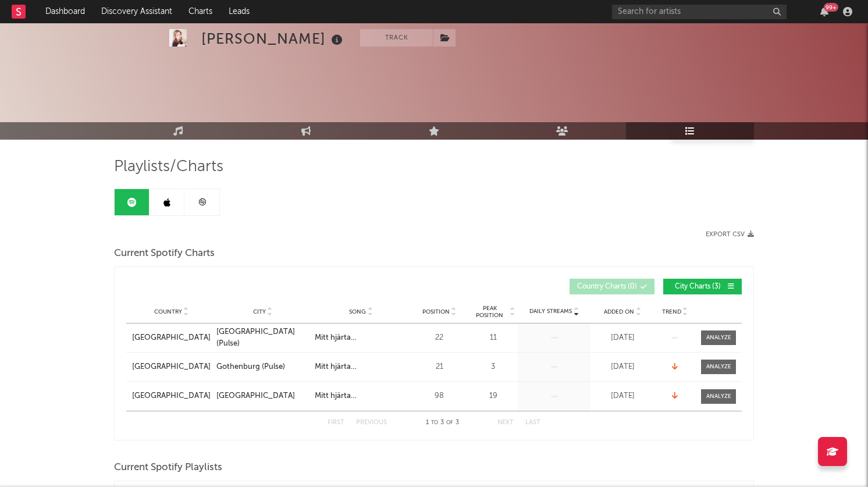 This screenshot has width=868, height=487. I want to click on button: Track, so click(396, 38).